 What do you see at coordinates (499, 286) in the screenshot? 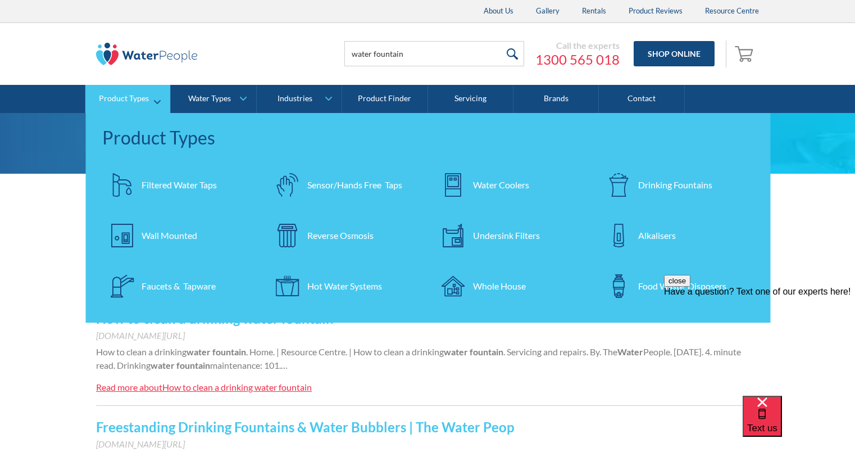
I see `div: Whole House` at bounding box center [499, 286].